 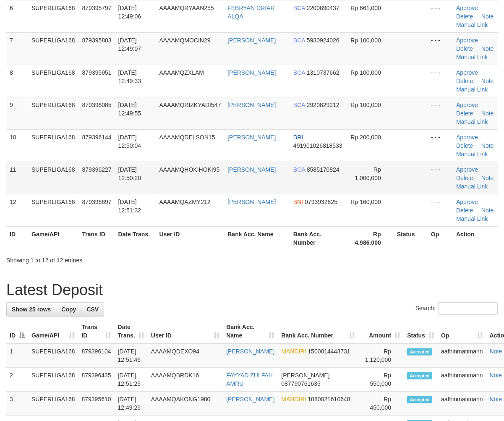 What do you see at coordinates (92, 309) in the screenshot?
I see `span: CSV` at bounding box center [92, 309].